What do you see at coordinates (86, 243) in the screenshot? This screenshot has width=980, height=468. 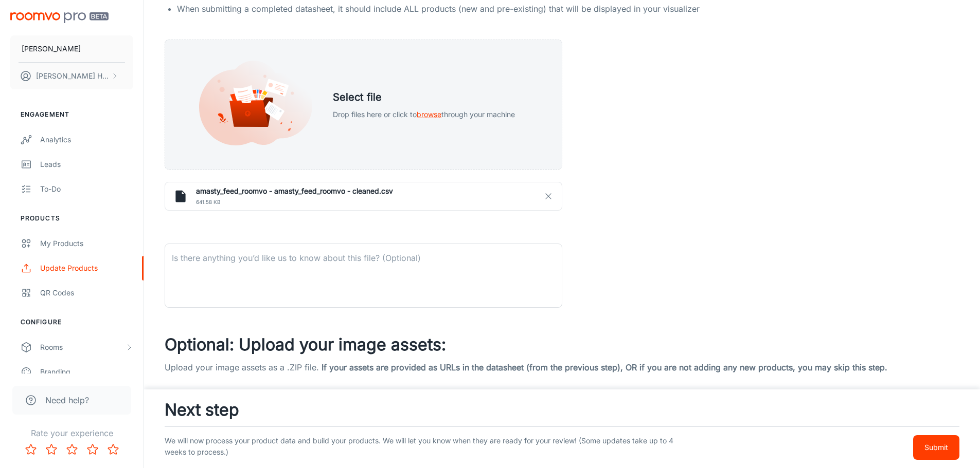 I see `div: My Products` at bounding box center [86, 243].